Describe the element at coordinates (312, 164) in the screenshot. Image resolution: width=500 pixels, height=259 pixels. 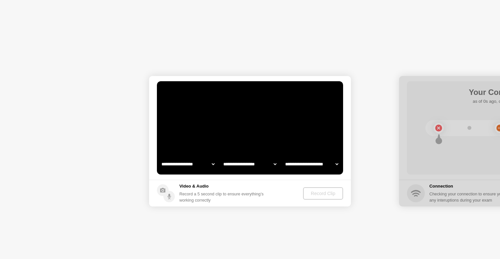
I see `select: Available microphones` at that location.